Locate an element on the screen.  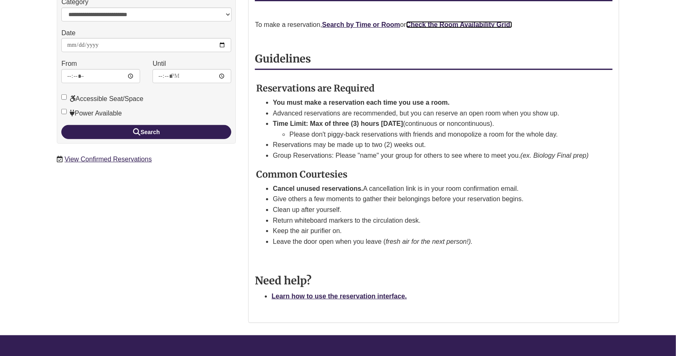
strong: Cancel unused reservations. is located at coordinates (318, 188).